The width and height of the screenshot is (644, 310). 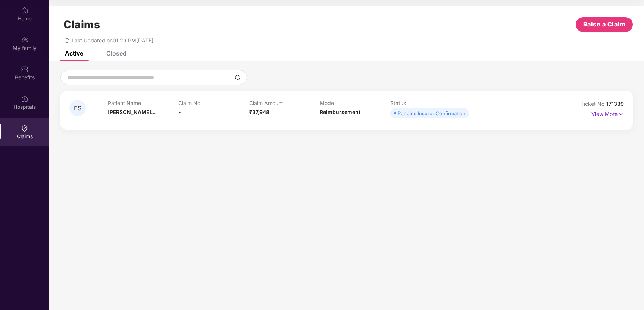 What do you see at coordinates (604, 24) in the screenshot?
I see `button: Raise a Claim` at bounding box center [604, 24].